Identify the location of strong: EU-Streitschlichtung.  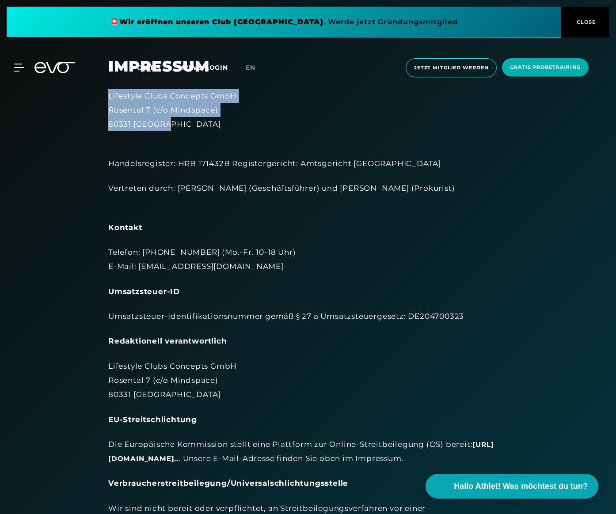
(152, 420).